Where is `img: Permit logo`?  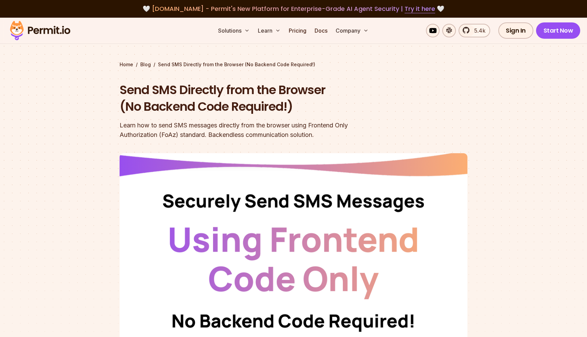 img: Permit logo is located at coordinates (40, 31).